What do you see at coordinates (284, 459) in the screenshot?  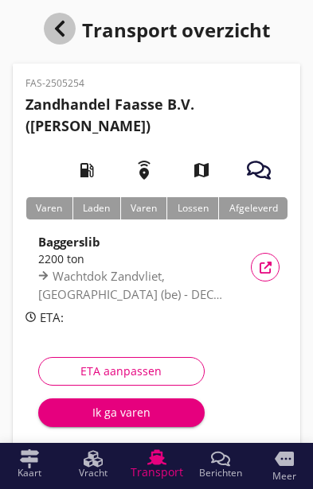 I see `i: more` at bounding box center [284, 459].